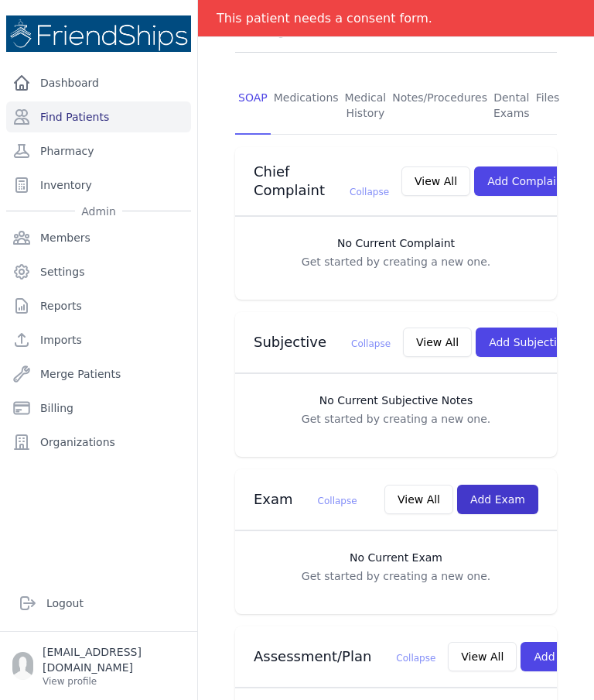 The width and height of the screenshot is (594, 700). What do you see at coordinates (366, 106) in the screenshot?
I see `a: Medical History` at bounding box center [366, 106].